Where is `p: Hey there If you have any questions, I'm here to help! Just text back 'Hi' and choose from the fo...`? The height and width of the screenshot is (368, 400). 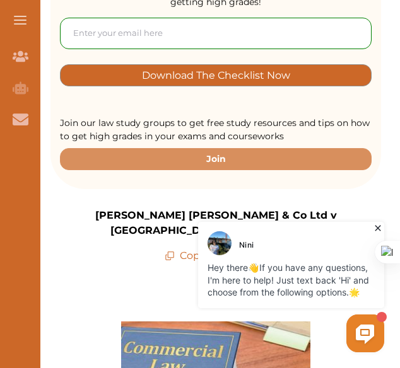
p: Hey there If you have any questions, I'm here to help! Just text back 'Hi' and choose from the fo... is located at coordinates (194, 61).